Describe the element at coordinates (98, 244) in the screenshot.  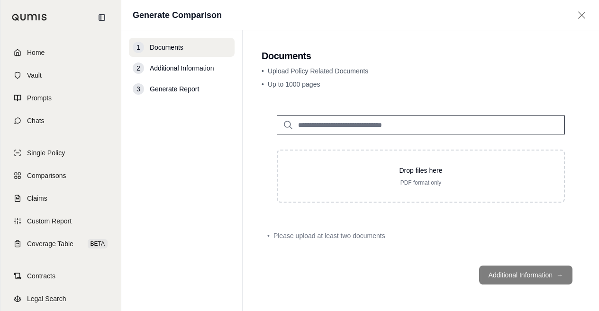
I see `span: BETA` at that location.